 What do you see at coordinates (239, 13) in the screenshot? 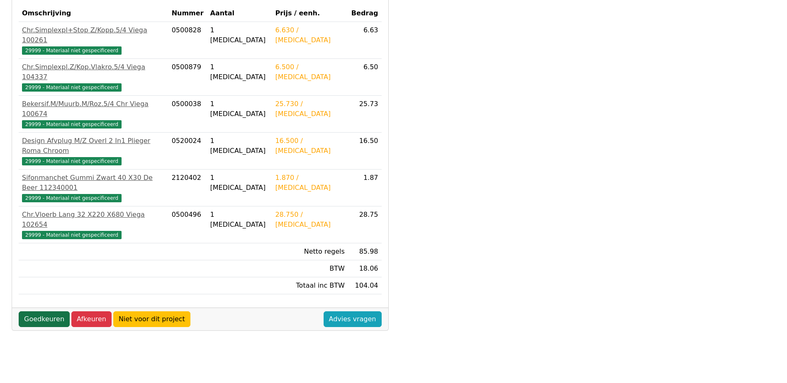
I see `th: Aantal` at bounding box center [239, 13].